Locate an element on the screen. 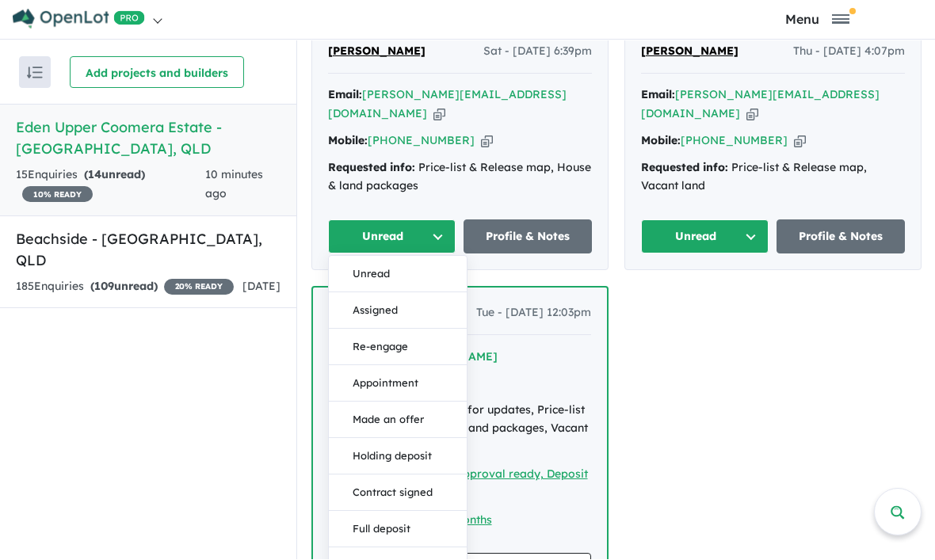  div: 185 Enquir ies is located at coordinates (124, 287).